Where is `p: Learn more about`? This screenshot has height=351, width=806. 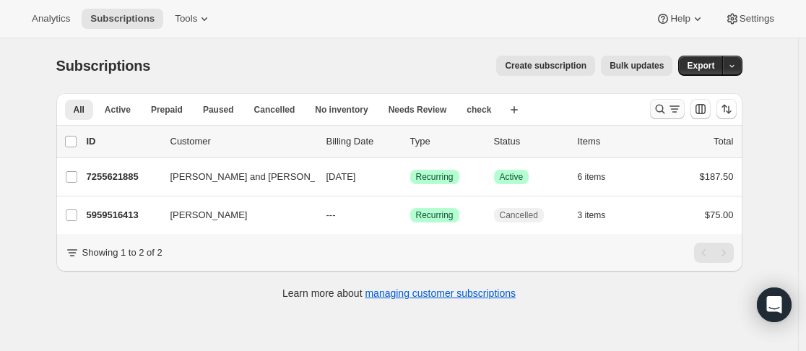
p: Learn more about is located at coordinates (399, 293).